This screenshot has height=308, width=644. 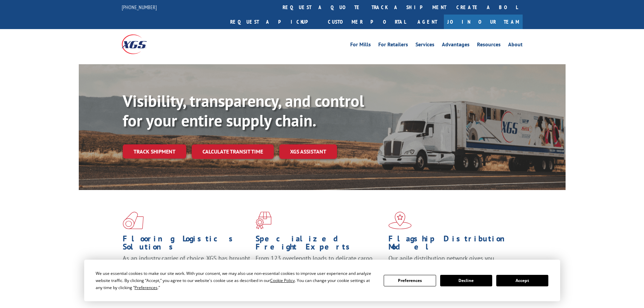 What do you see at coordinates (232, 151) in the screenshot?
I see `a: Calculate transit time` at bounding box center [232, 151].